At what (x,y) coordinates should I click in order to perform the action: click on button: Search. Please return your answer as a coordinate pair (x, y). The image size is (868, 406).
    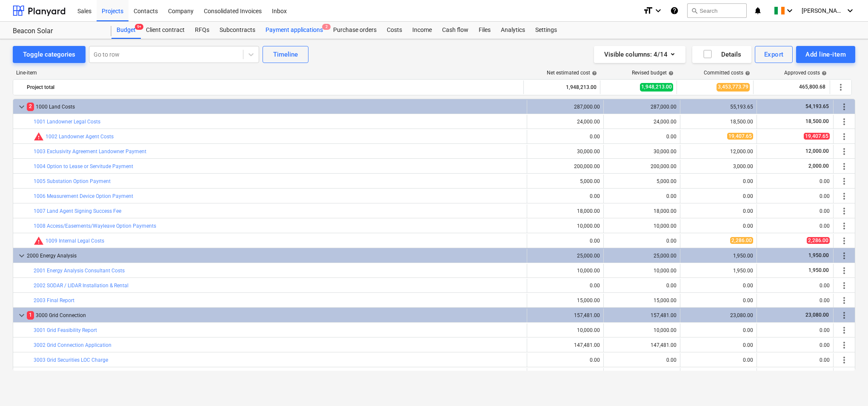
    Looking at the image, I should click on (717, 10).